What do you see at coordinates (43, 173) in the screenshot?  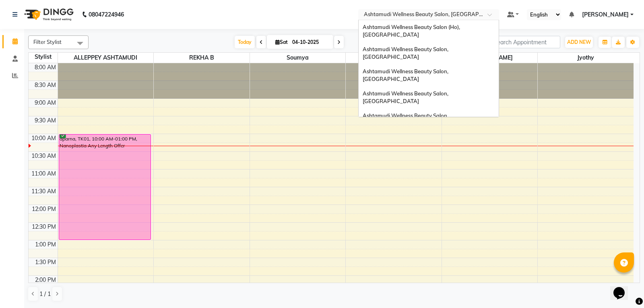 I see `div: 11:00 AM` at bounding box center [43, 173].